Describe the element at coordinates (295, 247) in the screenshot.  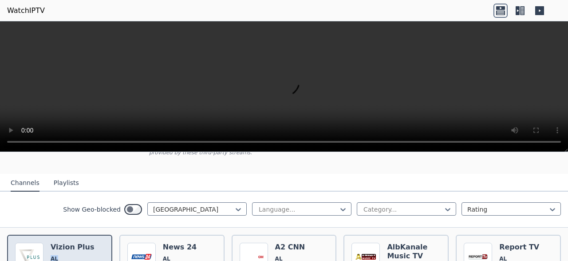
I see `h6: A2 CNN` at that location.